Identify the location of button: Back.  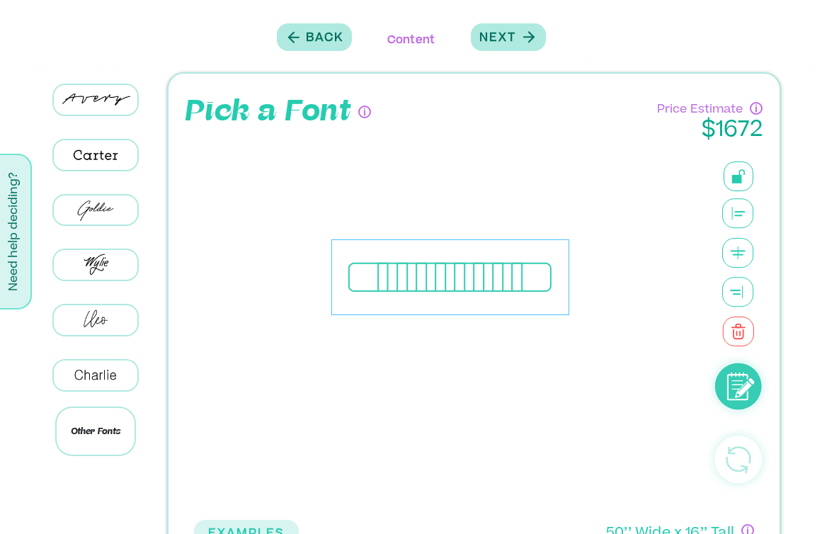
(314, 37).